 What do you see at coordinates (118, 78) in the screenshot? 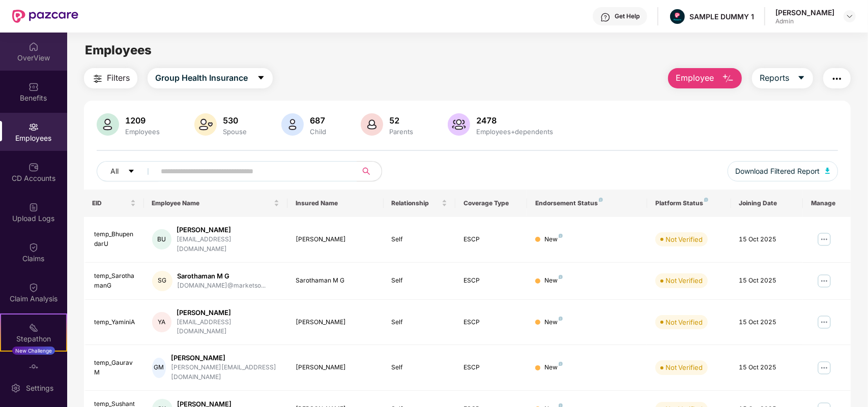
I see `span: Filters` at bounding box center [118, 78].